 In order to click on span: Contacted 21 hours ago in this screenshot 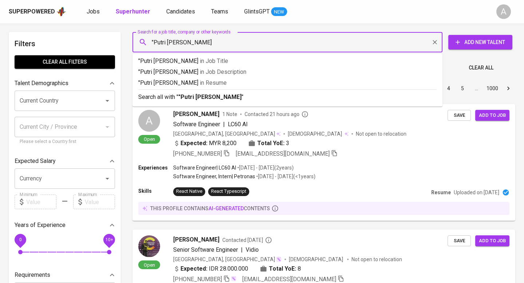, I will do `click(276, 114)`.